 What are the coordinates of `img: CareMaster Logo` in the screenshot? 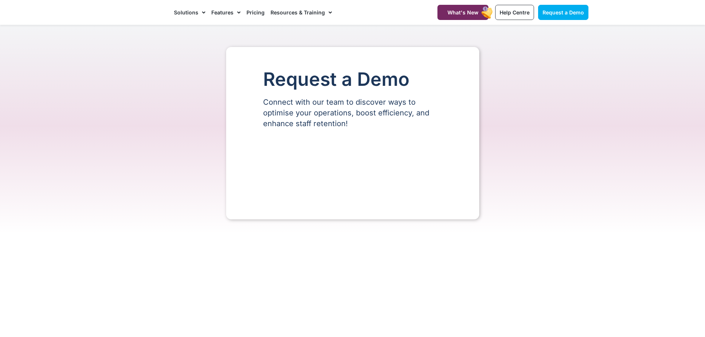 It's located at (142, 13).